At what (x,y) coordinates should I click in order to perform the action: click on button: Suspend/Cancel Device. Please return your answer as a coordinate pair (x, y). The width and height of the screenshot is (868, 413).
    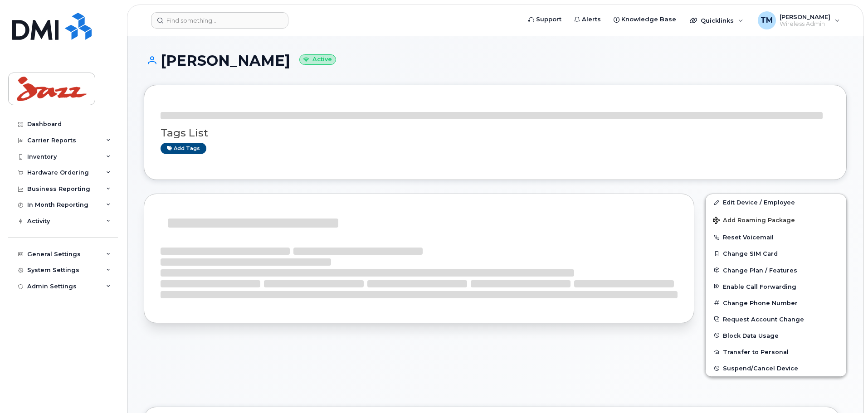
    Looking at the image, I should click on (776, 368).